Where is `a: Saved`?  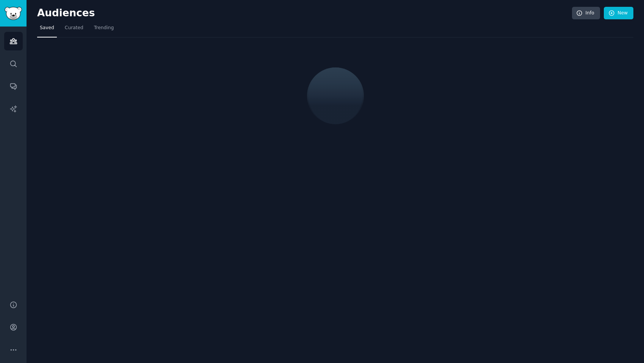
a: Saved is located at coordinates (47, 29).